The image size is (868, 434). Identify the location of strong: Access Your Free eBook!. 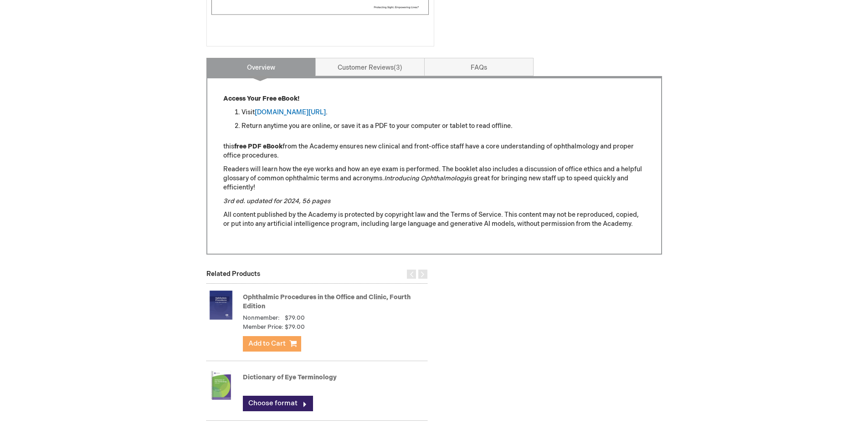
(261, 99).